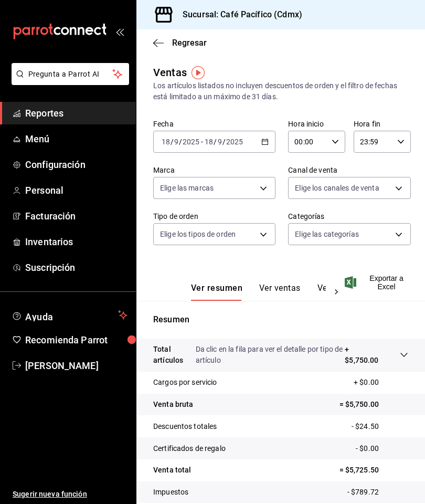 The height and width of the screenshot is (504, 425). Describe the element at coordinates (70, 494) in the screenshot. I see `span: Sugerir nueva función` at that location.